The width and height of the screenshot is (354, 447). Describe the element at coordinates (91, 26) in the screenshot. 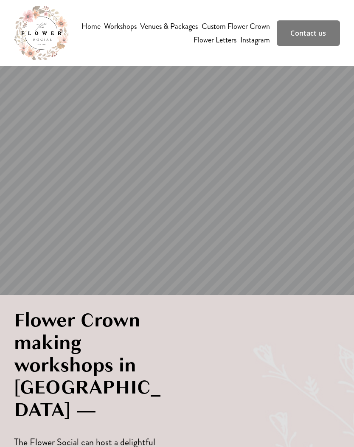

I see `a: Home` at that location.